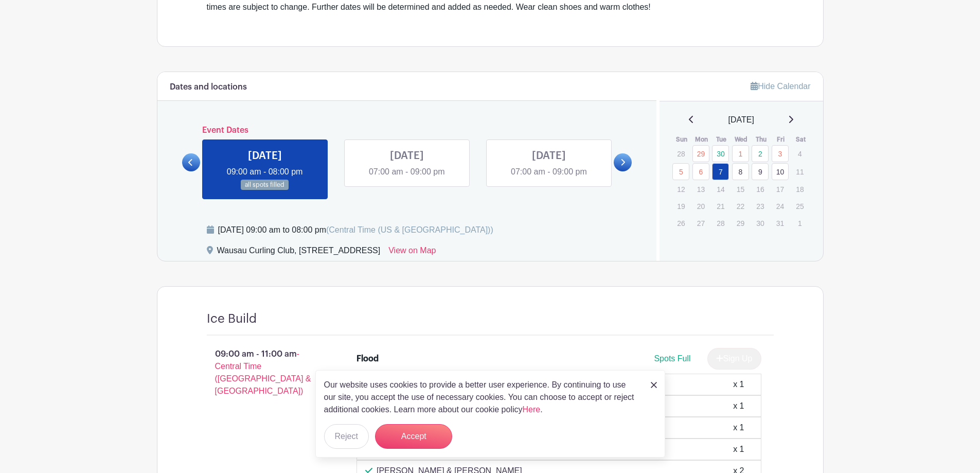 This screenshot has height=473, width=980. Describe the element at coordinates (681, 223) in the screenshot. I see `p: 26` at that location.